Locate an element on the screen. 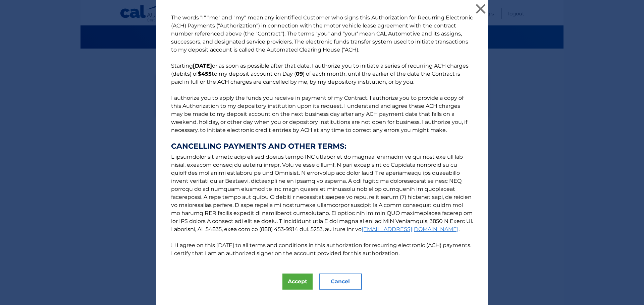  button: Accept is located at coordinates (297, 282).